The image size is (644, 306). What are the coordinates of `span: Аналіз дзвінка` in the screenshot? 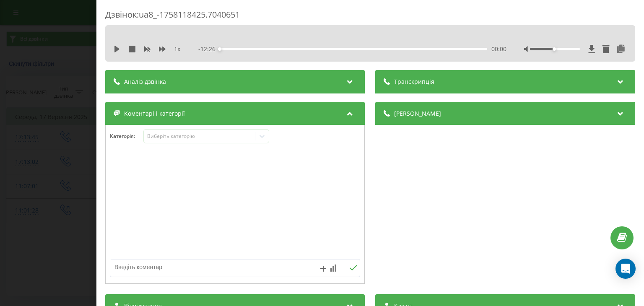 It's located at (145, 82).